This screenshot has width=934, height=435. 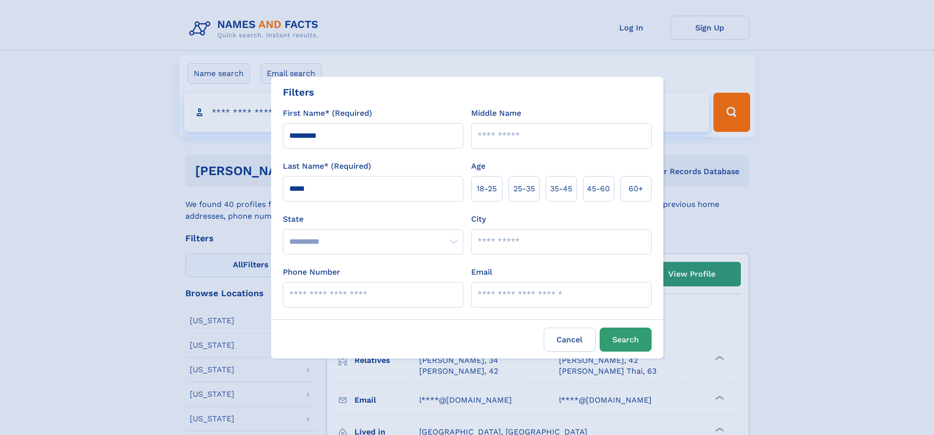 I want to click on span: 45‑60, so click(x=598, y=189).